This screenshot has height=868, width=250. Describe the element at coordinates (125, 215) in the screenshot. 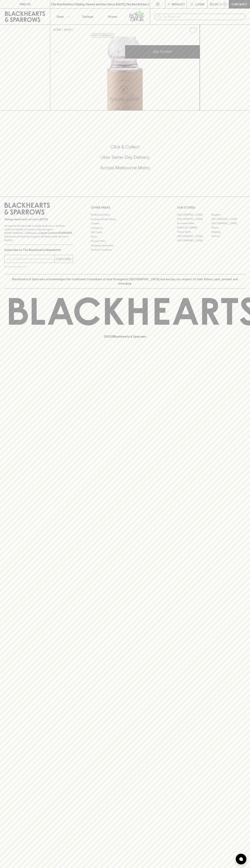

I see `a: Bottle Drop FAQ's` at that location.